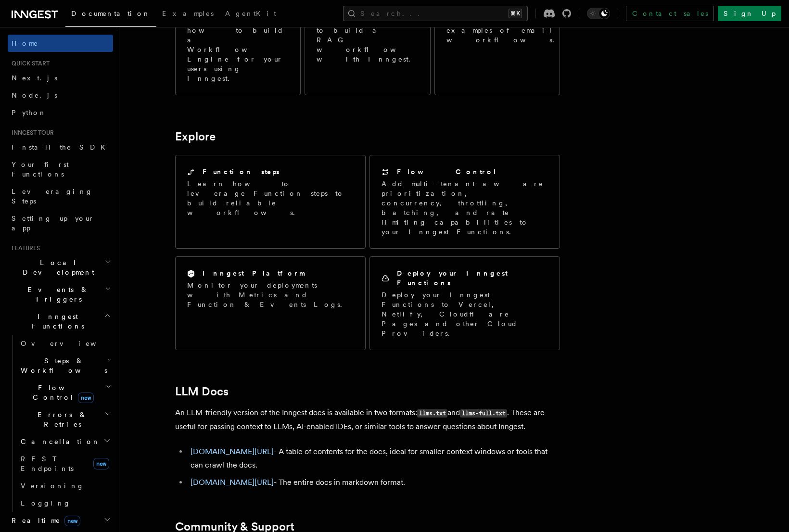  Describe the element at coordinates (598, 13) in the screenshot. I see `button: Toggle dark mode` at that location.